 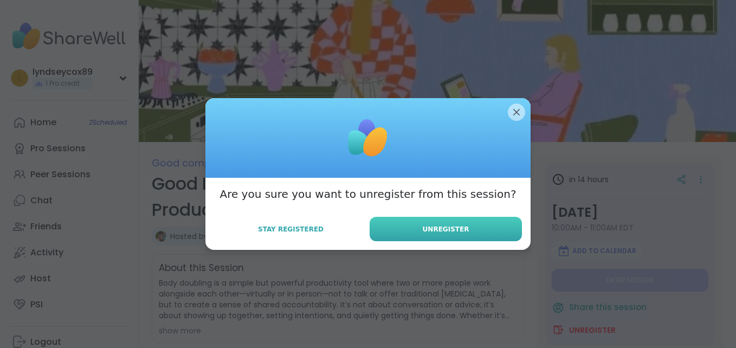 I want to click on img: ShareWell Logomark, so click(x=368, y=138).